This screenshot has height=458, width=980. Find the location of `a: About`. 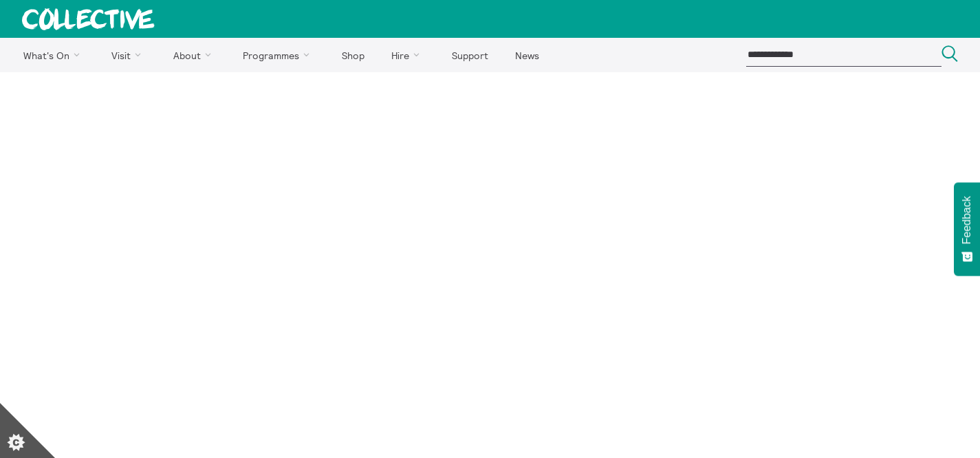

a: About is located at coordinates (195, 55).